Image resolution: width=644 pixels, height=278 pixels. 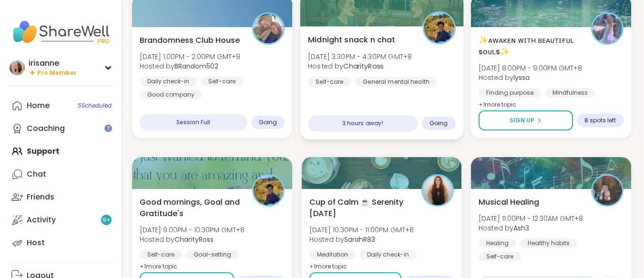 I want to click on span: Brandomness Club House, so click(x=190, y=40).